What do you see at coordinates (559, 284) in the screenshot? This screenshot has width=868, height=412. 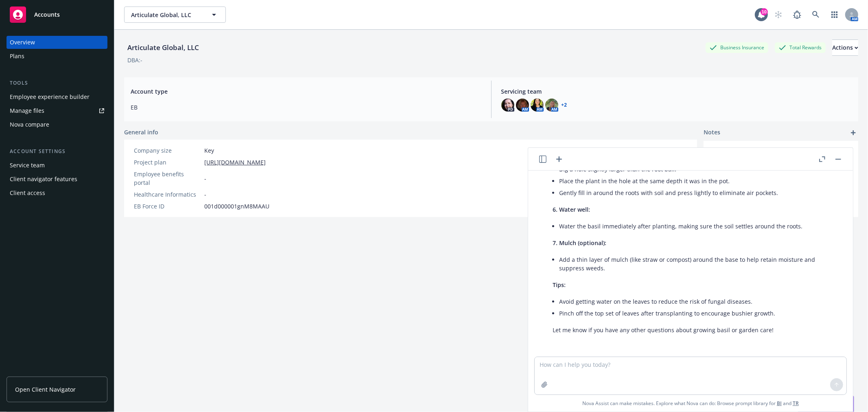 I see `span: Tips:` at bounding box center [559, 284].